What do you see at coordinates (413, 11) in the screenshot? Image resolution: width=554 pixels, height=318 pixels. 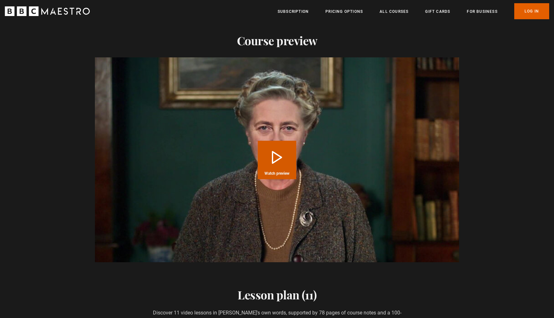 I see `nav: Primary` at bounding box center [413, 11].